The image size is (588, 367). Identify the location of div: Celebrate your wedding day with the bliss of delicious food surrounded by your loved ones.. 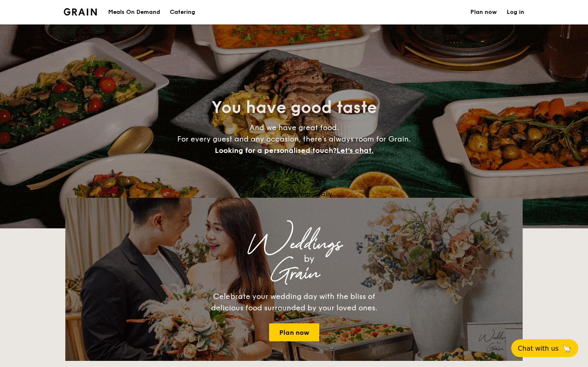
(294, 302).